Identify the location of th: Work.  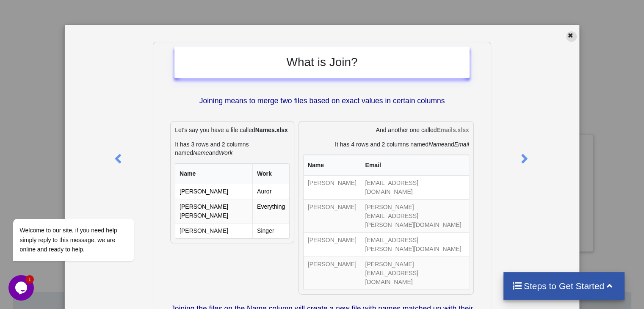
(271, 174).